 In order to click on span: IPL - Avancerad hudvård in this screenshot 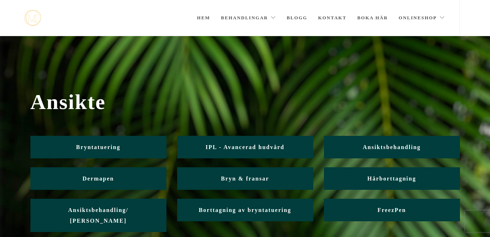, I will do `click(245, 147)`.